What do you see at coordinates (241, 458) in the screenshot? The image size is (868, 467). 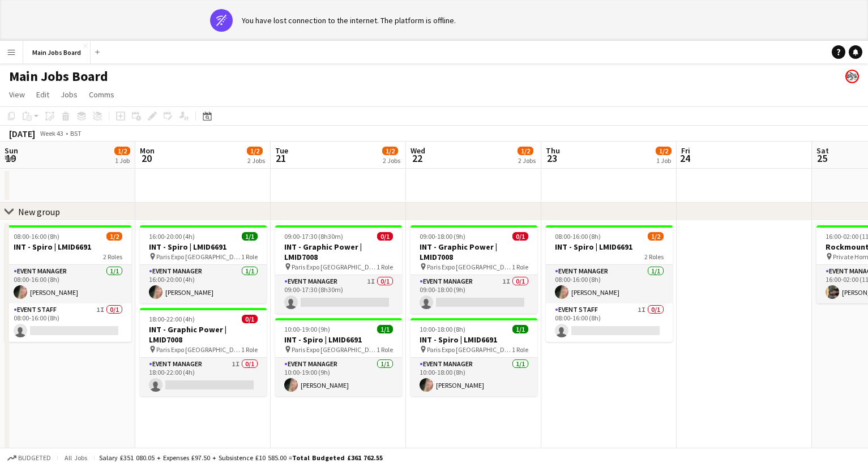 I see `div: Salary £351 080.05 + Expenses £97.50 + Subsistence £10 585.00 =` at bounding box center [241, 458].